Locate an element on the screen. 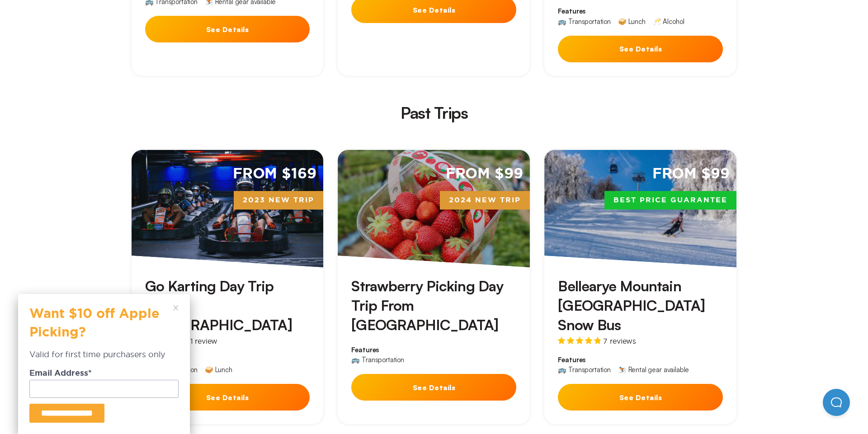  h3: Want $10 off Apple Picking? is located at coordinates (99, 327).